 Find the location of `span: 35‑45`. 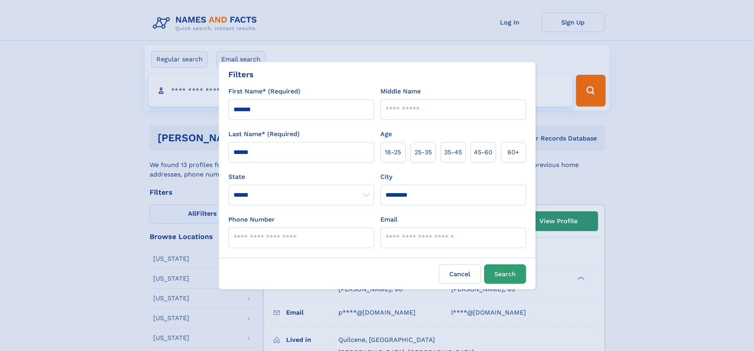

span: 35‑45 is located at coordinates (453, 152).